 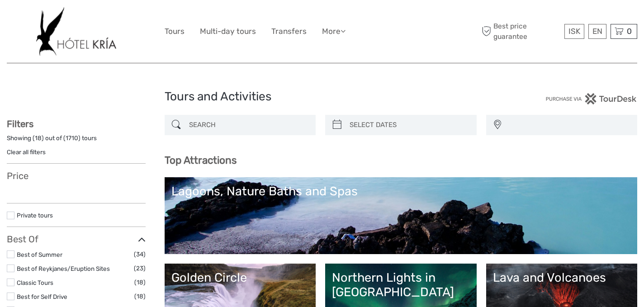 What do you see at coordinates (42, 296) in the screenshot?
I see `a: Best for Self Drive` at bounding box center [42, 296].